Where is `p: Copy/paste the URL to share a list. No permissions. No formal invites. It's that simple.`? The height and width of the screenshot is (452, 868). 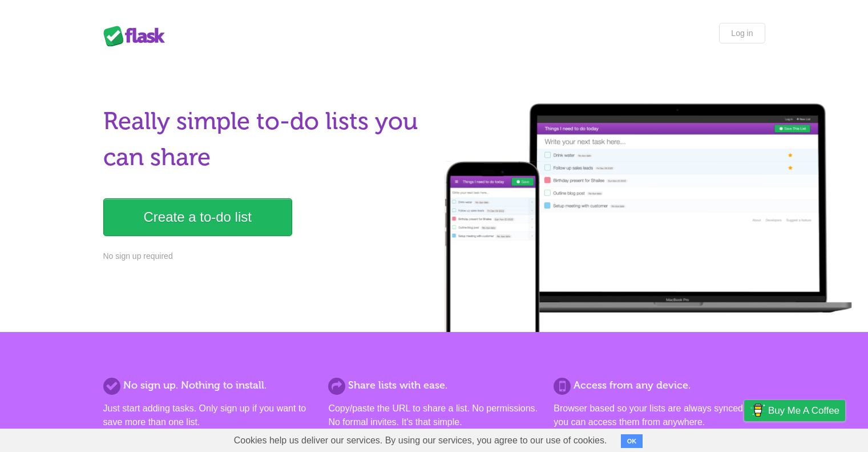 p: Copy/paste the URL to share a list. No permissions. No formal invites. It's that simple. is located at coordinates (434, 415).